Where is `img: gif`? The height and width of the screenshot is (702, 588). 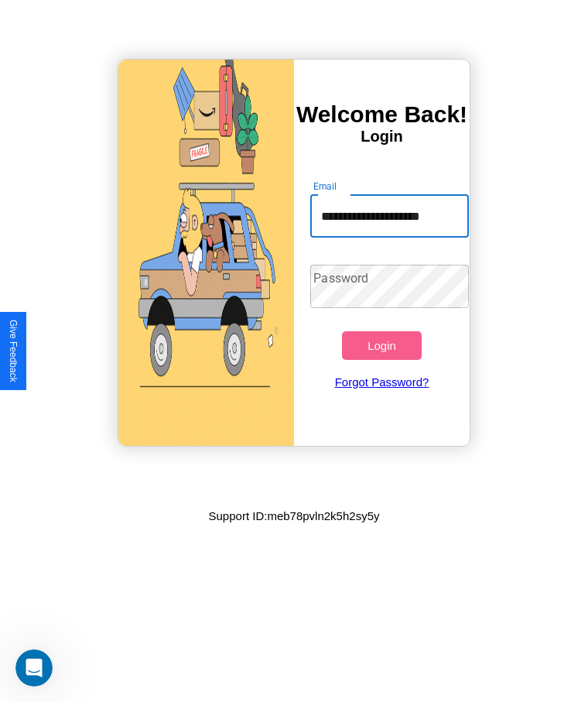 img: gif is located at coordinates (206, 252).